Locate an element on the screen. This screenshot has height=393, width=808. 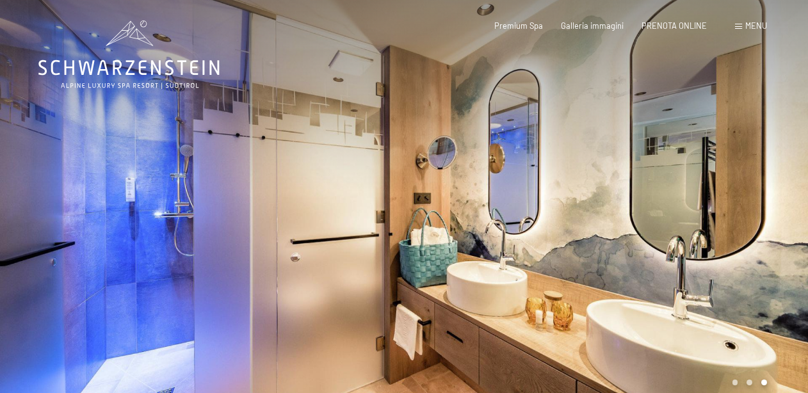
a: Galleria immagini is located at coordinates (592, 26).